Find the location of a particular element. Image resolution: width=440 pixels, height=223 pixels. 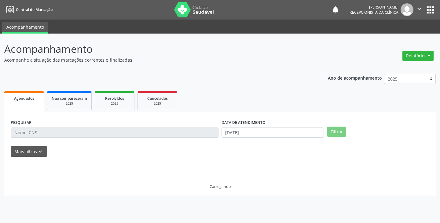

div: Carregando is located at coordinates (220, 187).